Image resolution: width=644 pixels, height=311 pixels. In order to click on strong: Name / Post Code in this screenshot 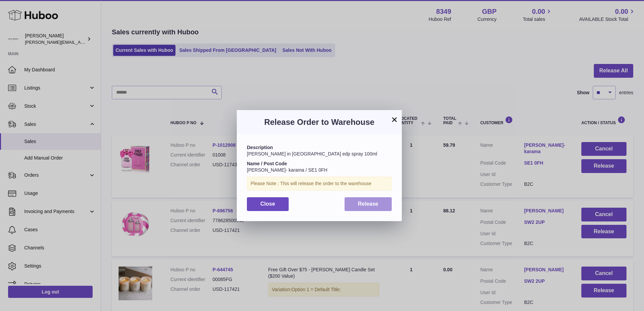, I will do `click(267, 163)`.